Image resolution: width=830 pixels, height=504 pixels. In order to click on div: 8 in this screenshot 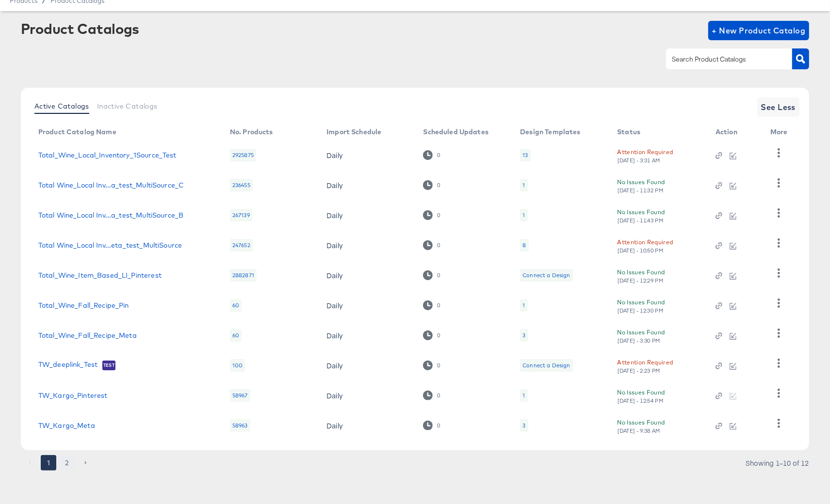, I will do `click(524, 245)`.